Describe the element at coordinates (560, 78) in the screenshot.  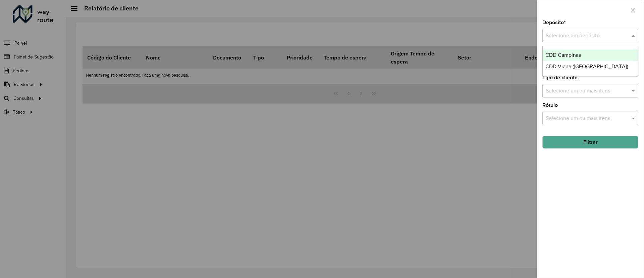
I see `label: Tipo de cliente` at that location.